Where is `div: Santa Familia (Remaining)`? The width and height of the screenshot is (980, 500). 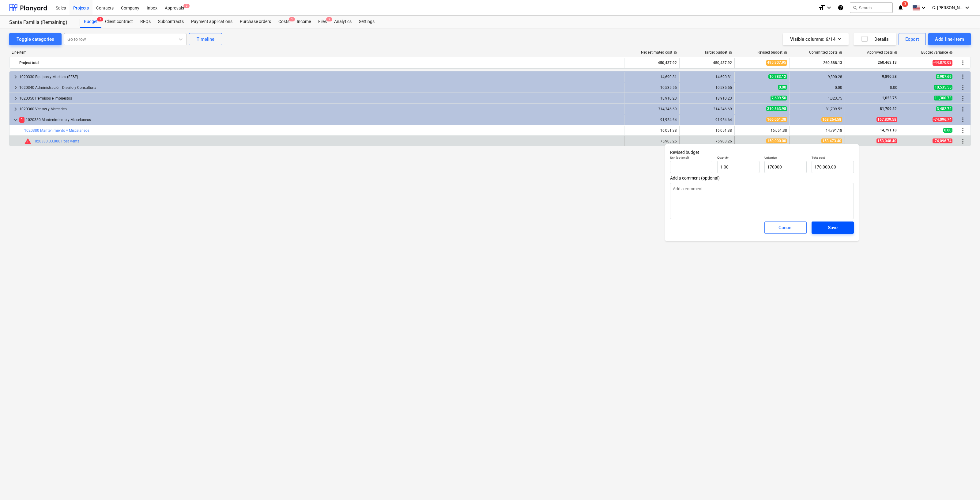 div: Santa Familia (Remaining) is located at coordinates (41, 22).